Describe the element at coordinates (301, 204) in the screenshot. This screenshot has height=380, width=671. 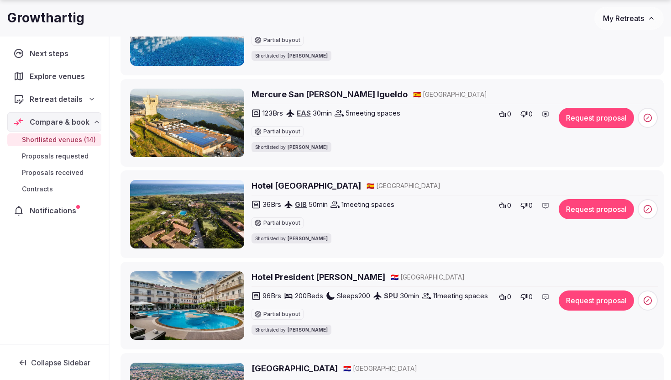
I see `a: GIB` at that location.